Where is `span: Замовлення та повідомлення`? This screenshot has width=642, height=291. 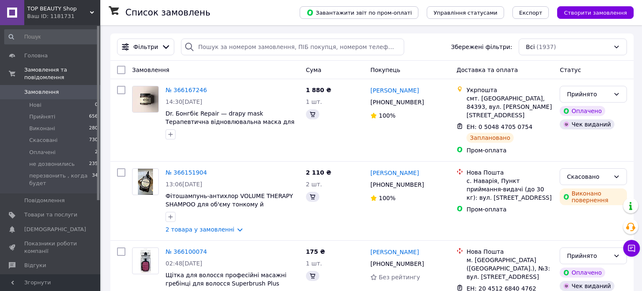
span: Замовлення та повідомлення is located at coordinates (62, 74).